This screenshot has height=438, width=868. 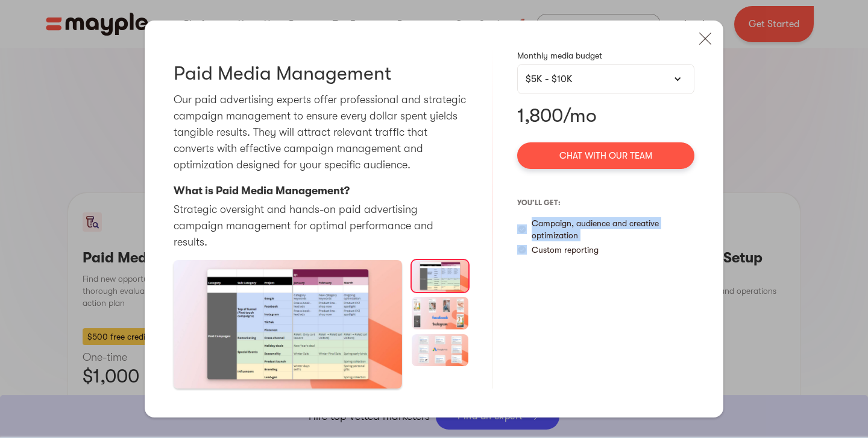 What do you see at coordinates (606, 203) in the screenshot?
I see `p: you’ll get:` at bounding box center [606, 203].